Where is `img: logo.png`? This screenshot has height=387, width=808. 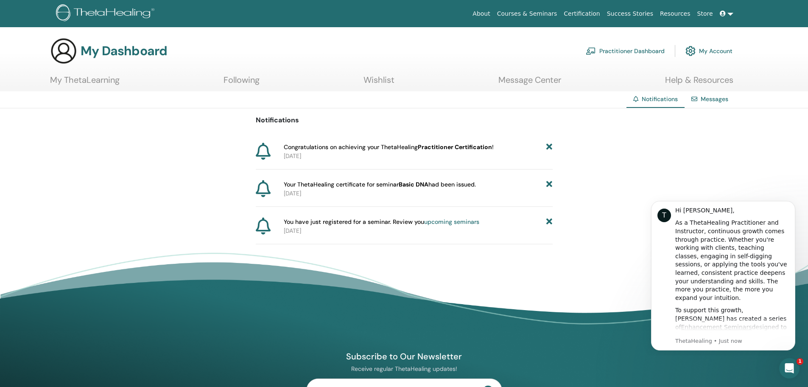 img: logo.png is located at coordinates (107, 14).